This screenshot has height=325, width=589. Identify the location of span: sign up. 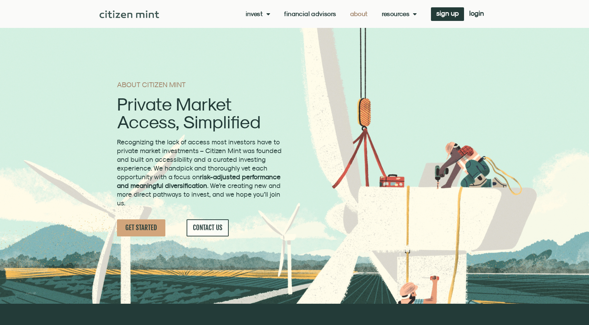
(448, 13).